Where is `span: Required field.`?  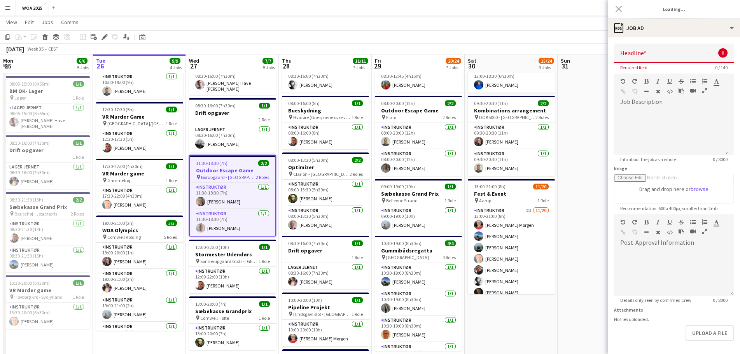
span: Required field. is located at coordinates (634, 67).